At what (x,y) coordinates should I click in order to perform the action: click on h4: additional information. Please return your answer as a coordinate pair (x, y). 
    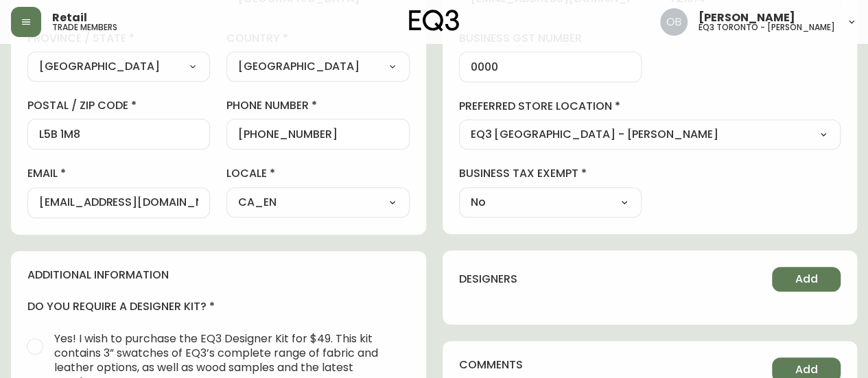
    Looking at the image, I should click on (218, 275).